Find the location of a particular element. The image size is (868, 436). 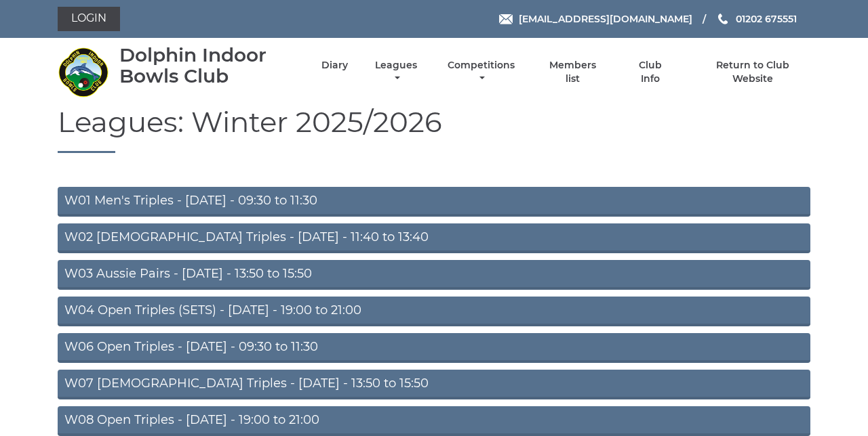

span: 01202 675551 is located at coordinates (766, 19).